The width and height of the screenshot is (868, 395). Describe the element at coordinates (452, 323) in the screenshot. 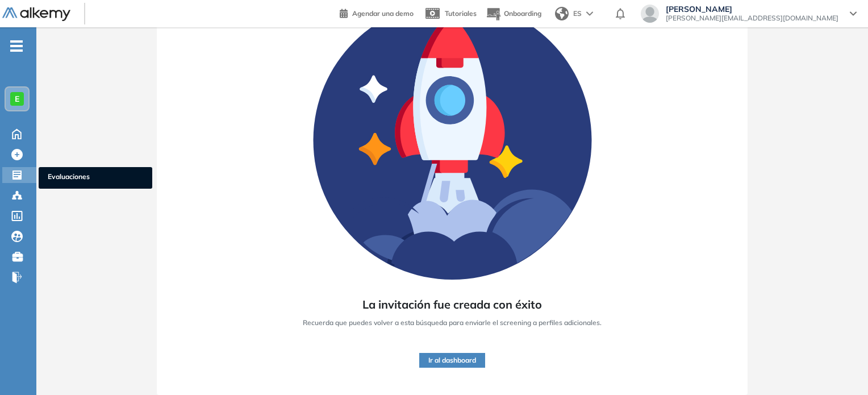

I see `span: Recuerda que puedes volver a esta búsqueda para enviarle el screening a perfiles adicionales.` at that location.